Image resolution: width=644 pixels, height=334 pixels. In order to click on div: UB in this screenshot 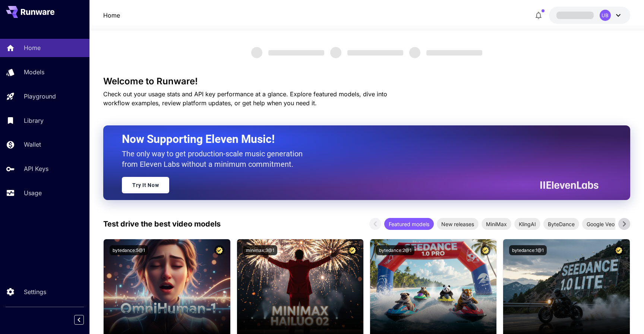, I will do `click(606, 15)`.